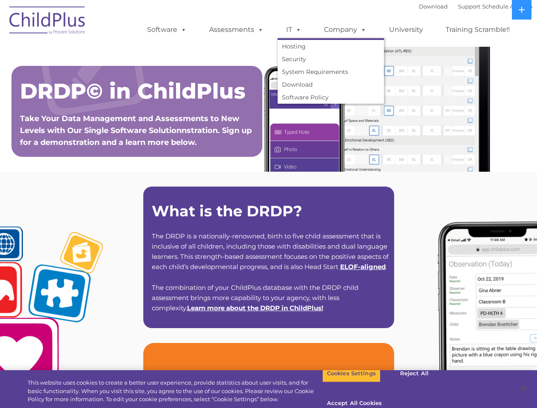 The height and width of the screenshot is (408, 537). Describe the element at coordinates (351, 374) in the screenshot. I see `button: Cookies Settings` at that location.